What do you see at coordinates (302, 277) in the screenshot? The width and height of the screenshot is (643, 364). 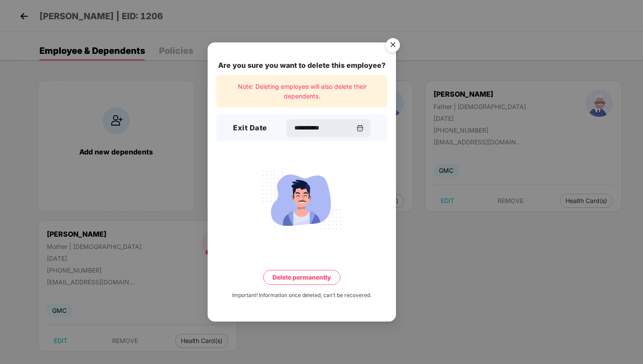 I see `button: Delete permanently` at bounding box center [302, 277].